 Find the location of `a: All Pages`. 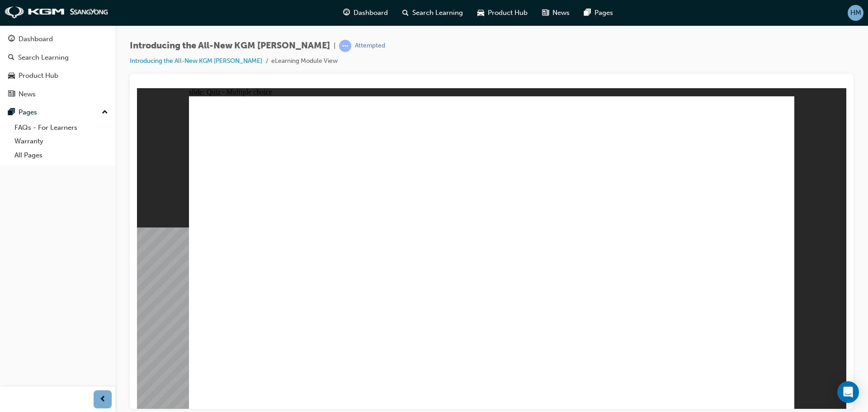

a: All Pages is located at coordinates (61, 155).